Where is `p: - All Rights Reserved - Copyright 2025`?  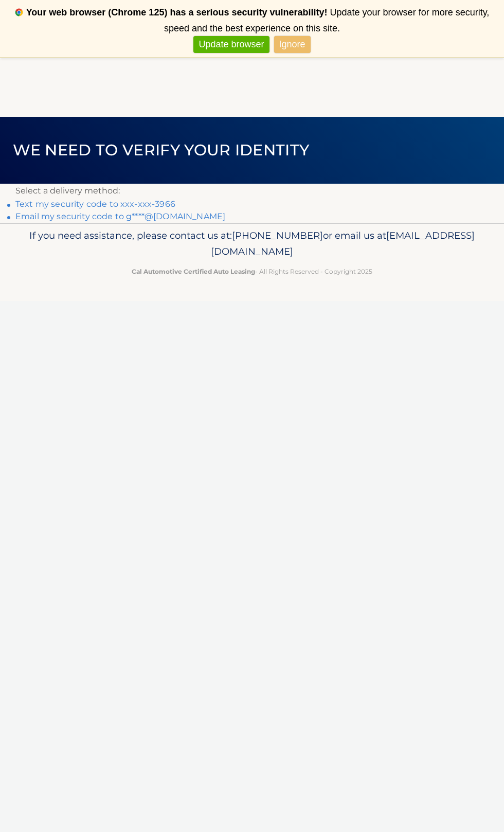 p: - All Rights Reserved - Copyright 2025 is located at coordinates (252, 271).